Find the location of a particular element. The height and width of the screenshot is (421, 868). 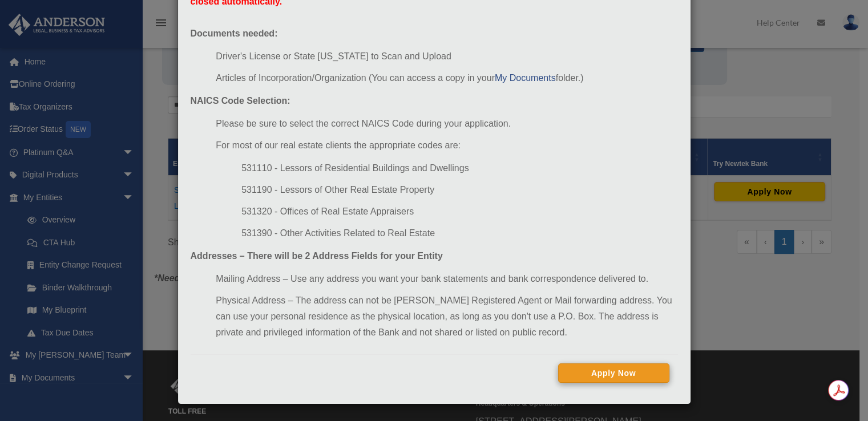

strong: Addresses – There will be 2 Address Fields for your Entity is located at coordinates (317, 256).